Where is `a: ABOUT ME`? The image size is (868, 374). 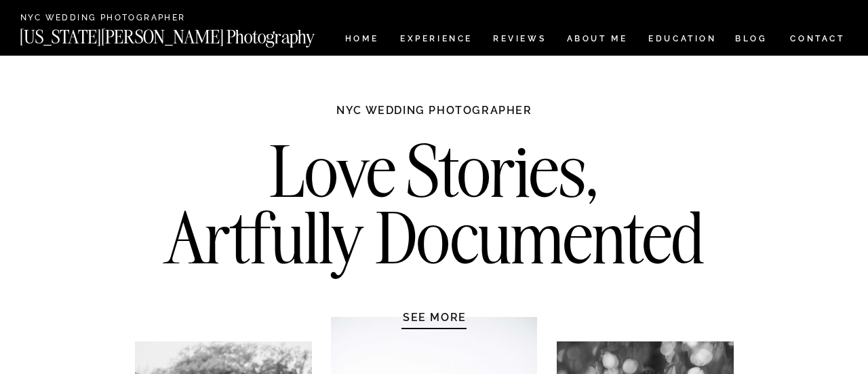
a: ABOUT ME is located at coordinates (597, 40).